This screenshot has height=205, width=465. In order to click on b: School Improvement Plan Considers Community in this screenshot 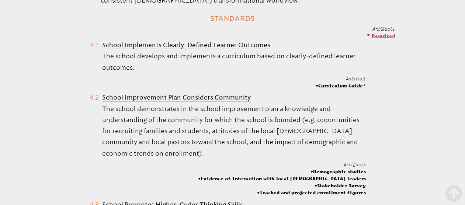, I will do `click(176, 97)`.